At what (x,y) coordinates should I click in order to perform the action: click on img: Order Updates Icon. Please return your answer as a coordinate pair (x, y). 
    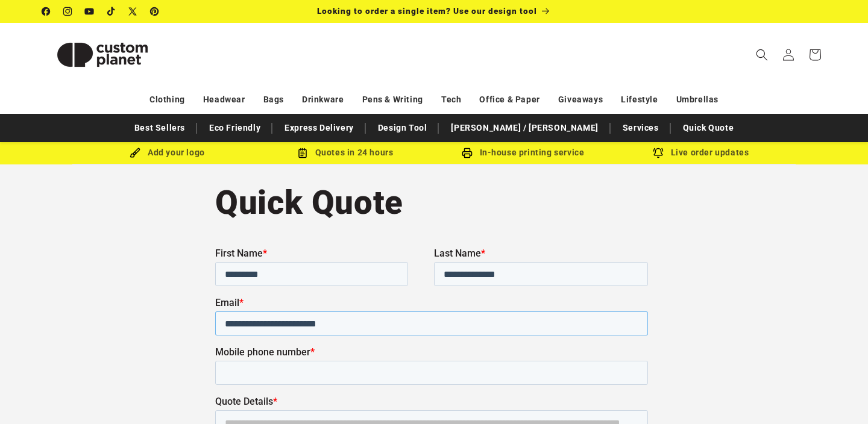
    Looking at the image, I should click on (303, 153).